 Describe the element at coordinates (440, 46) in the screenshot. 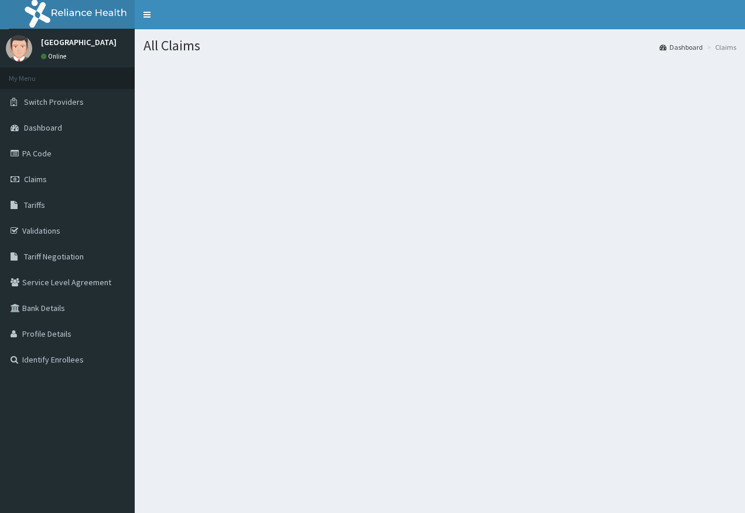

I see `h1: All Claims` at that location.